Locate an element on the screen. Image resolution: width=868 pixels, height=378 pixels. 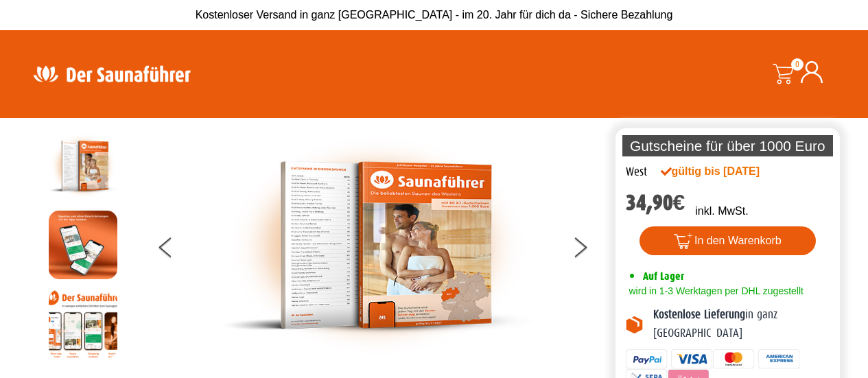
span: wird in 1-3 Werktagen per DHL zugestellt is located at coordinates (715, 291).